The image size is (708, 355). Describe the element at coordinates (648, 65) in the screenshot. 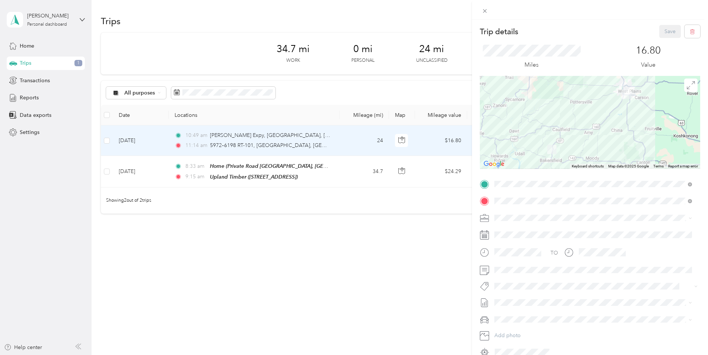

I see `p: Value` at that location.